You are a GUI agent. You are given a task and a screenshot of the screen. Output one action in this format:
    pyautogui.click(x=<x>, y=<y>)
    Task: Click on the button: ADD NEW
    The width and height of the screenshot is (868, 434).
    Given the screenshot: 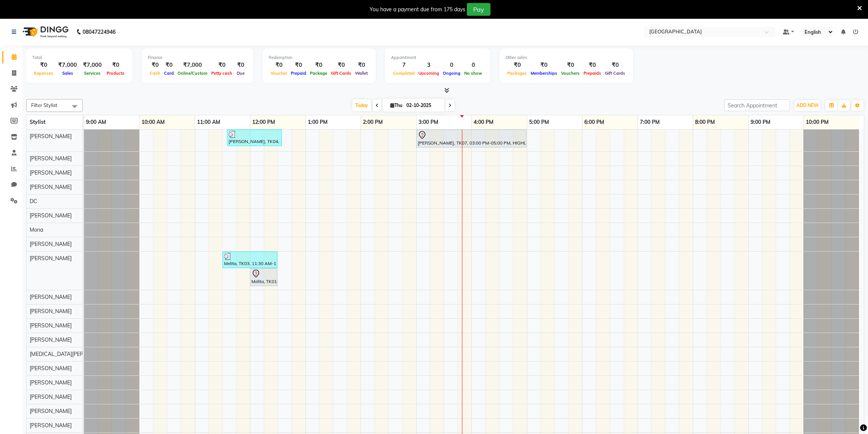 What is the action you would take?
    pyautogui.click(x=807, y=106)
    